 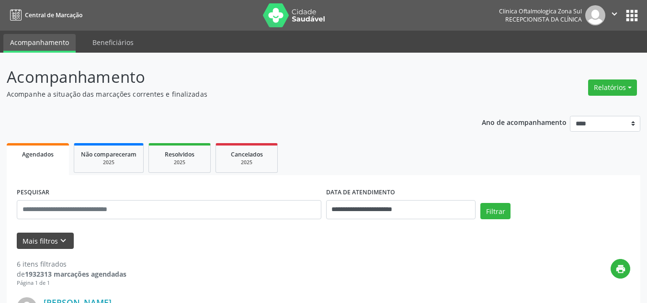 I want to click on span: Resolvidos, so click(x=180, y=154).